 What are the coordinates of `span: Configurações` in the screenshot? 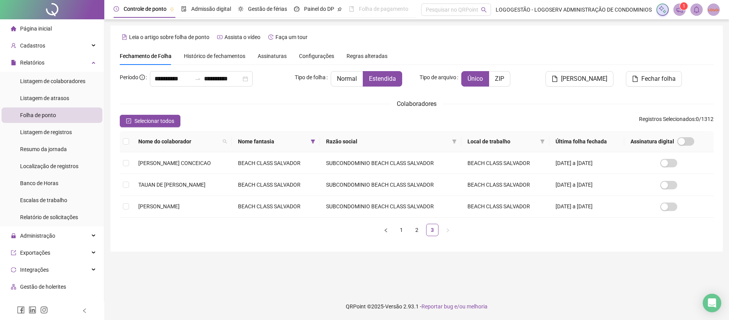 It's located at (316, 56).